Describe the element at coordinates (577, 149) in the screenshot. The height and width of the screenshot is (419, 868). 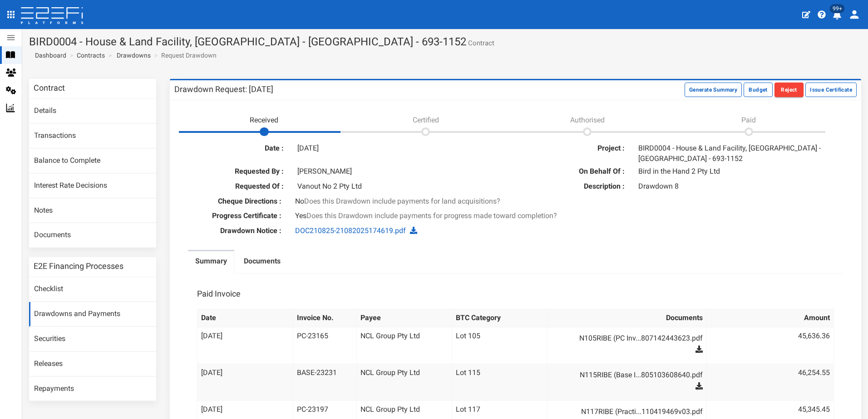
I see `label: Project :` at that location.